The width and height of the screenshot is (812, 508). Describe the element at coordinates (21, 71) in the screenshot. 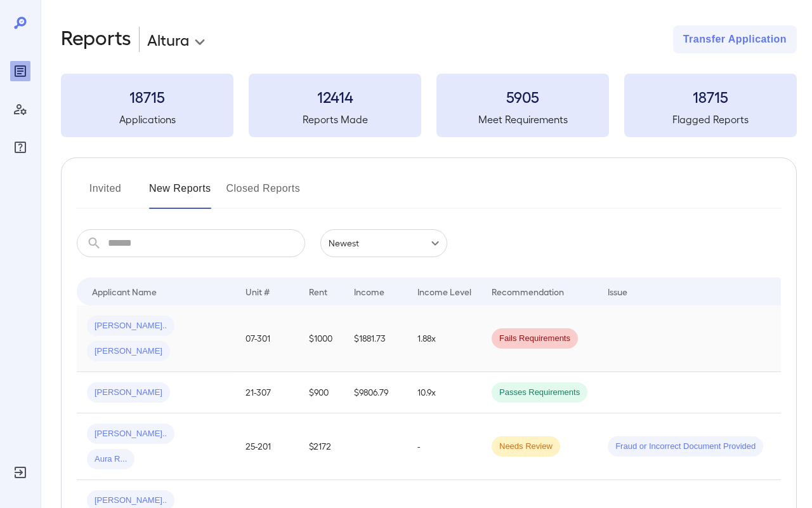

I see `div: Reports` at that location.